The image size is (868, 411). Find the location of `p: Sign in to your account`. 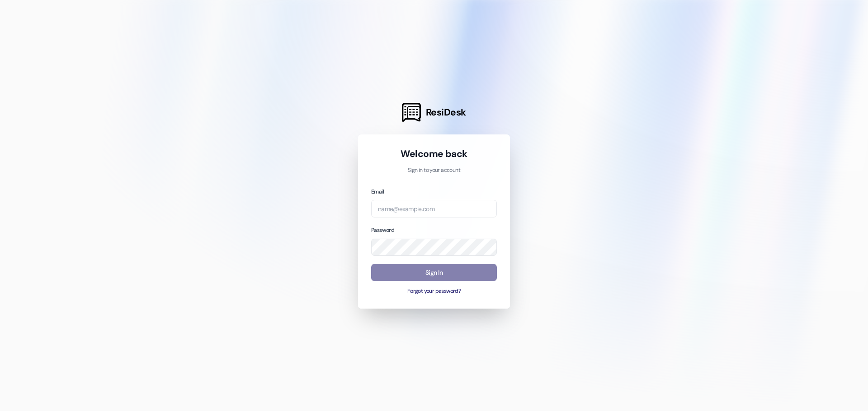

p: Sign in to your account is located at coordinates (434, 171).